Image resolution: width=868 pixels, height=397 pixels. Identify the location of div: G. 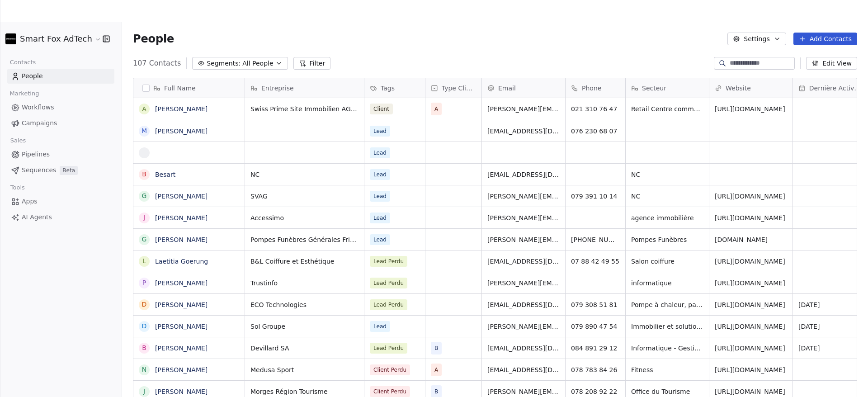
(144, 196).